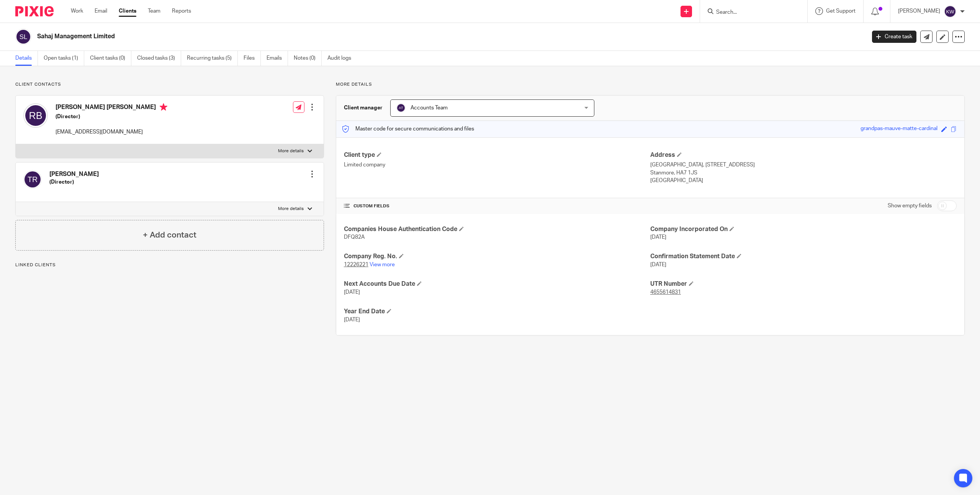 This screenshot has width=980, height=495. Describe the element at coordinates (841, 11) in the screenshot. I see `span: Get Support` at that location.